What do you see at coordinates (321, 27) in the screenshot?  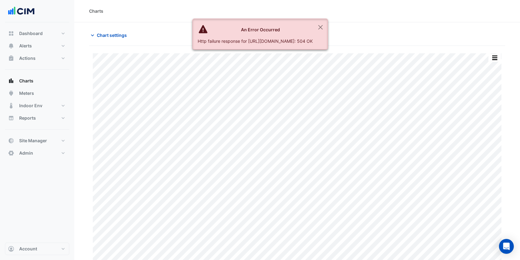 I see `button: Close` at bounding box center [321, 27].